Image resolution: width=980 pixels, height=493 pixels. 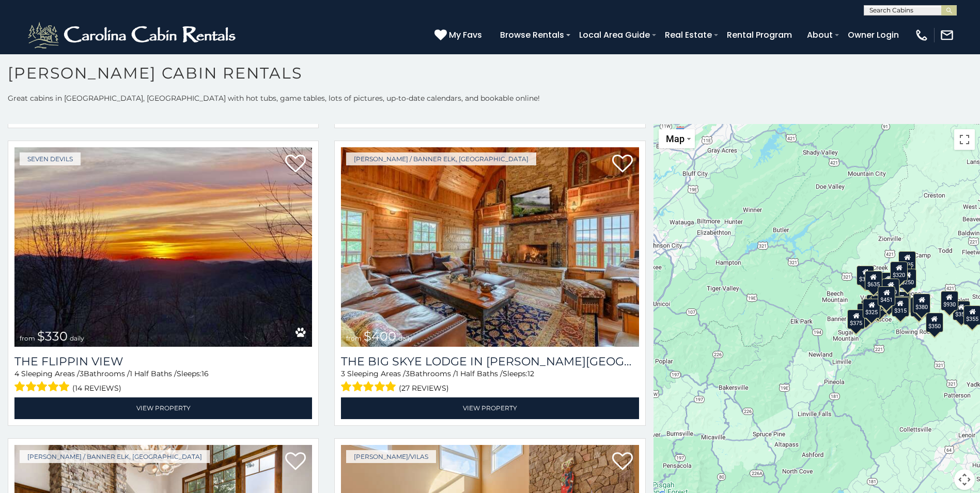 What do you see at coordinates (490, 361) in the screenshot?
I see `h3: The Big Skye Lodge in Valle Crucis` at bounding box center [490, 361].